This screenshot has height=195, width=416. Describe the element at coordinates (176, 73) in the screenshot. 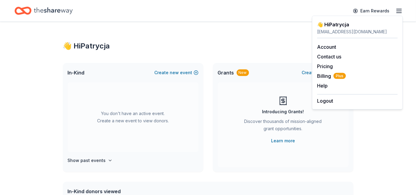

I see `button: Createnewevent` at that location.